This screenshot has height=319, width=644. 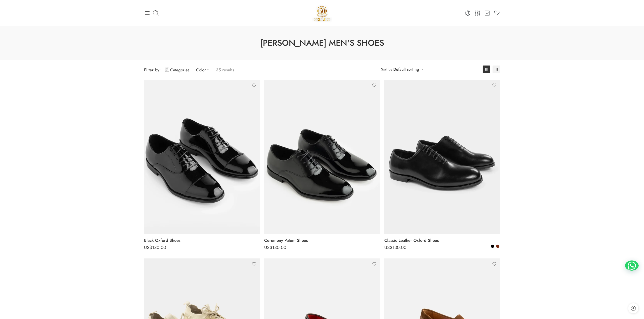 I want to click on a: Ceremony Patent Shoes, so click(x=322, y=241).